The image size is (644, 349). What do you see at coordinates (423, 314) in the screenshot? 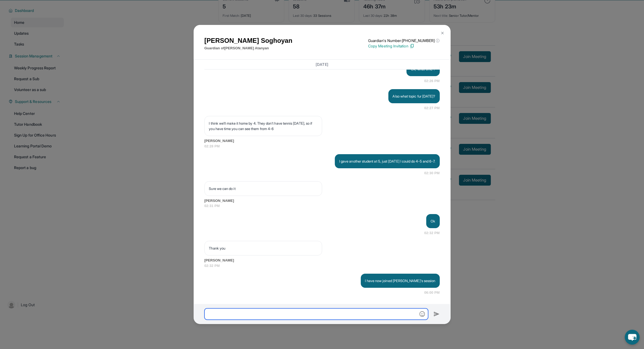
I see `img: Emoji` at bounding box center [423, 314].